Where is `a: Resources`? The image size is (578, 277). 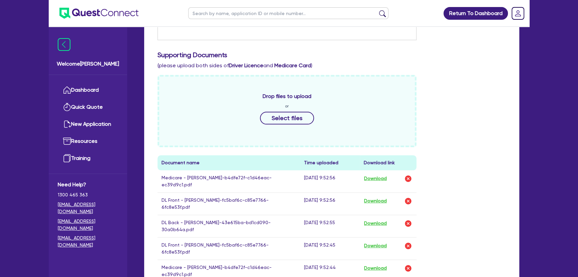 a: Resources is located at coordinates (88, 141).